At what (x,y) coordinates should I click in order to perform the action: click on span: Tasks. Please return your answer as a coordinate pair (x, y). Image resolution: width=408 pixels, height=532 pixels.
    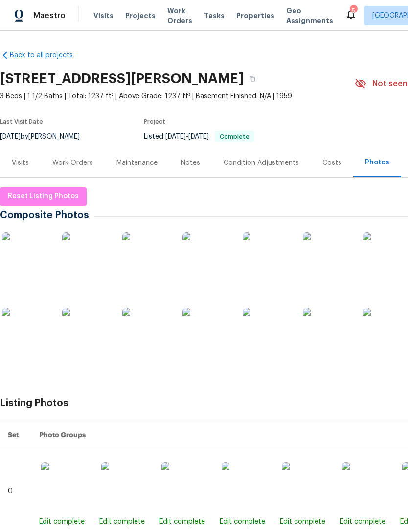
    Looking at the image, I should click on (214, 16).